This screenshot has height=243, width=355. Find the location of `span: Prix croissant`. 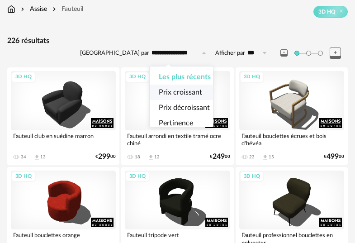

span: Prix croissant is located at coordinates (181, 92).